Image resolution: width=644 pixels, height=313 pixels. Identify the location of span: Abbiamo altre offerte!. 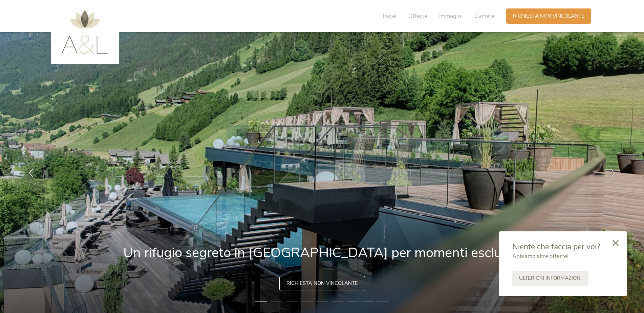
(541, 256).